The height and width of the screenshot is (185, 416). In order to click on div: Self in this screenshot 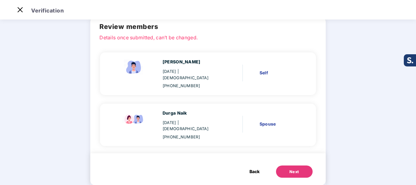, I will do `click(279, 73)`.